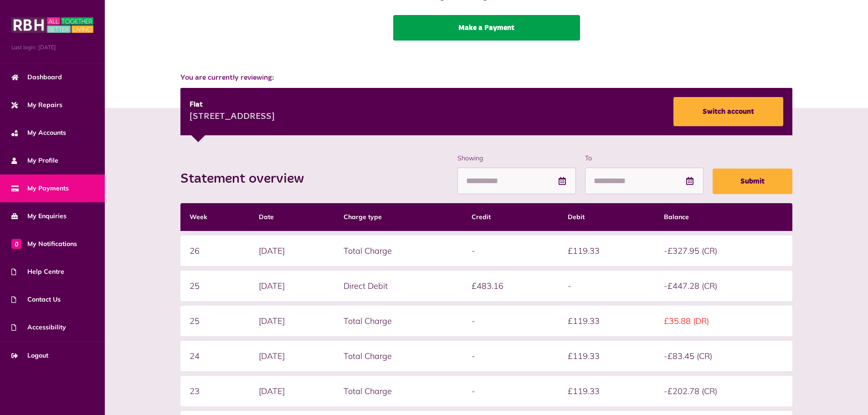  I want to click on td: £483.16, so click(510, 285).